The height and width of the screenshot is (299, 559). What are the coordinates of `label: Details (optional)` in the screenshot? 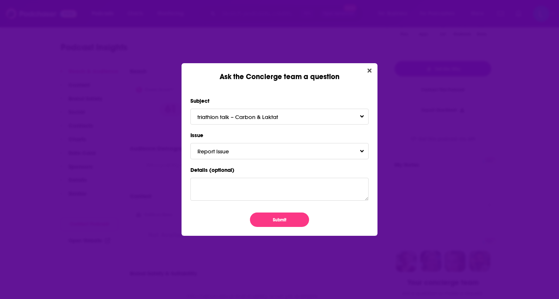 It's located at (279, 170).